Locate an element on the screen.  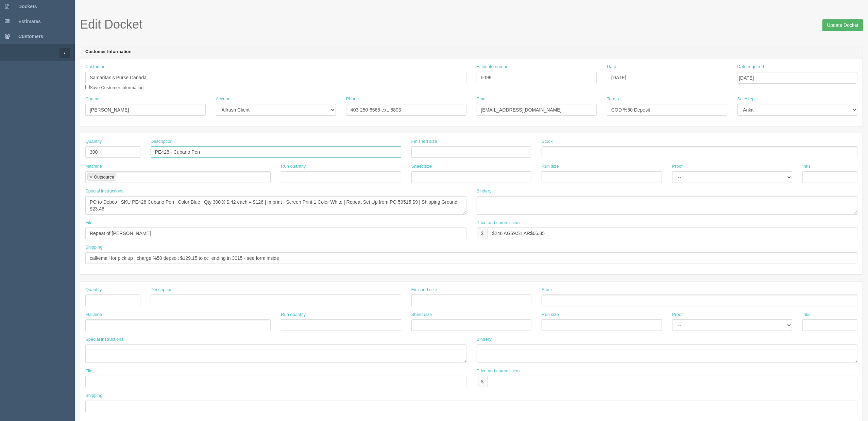
span: Customers is located at coordinates (31, 36).